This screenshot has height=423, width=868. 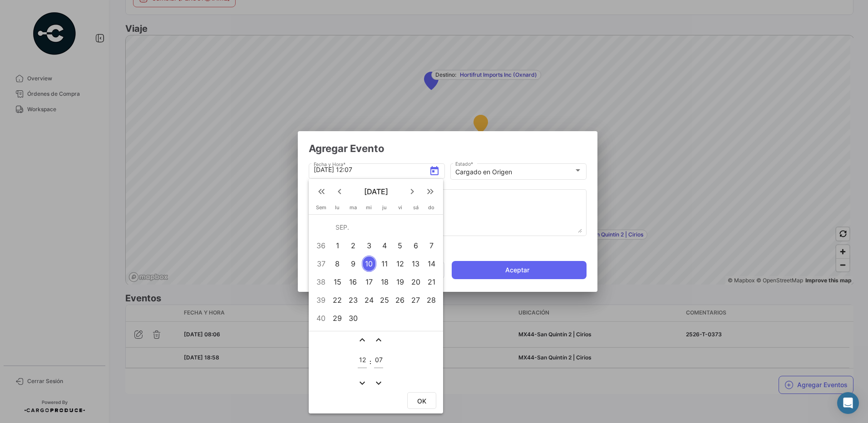 I want to click on div: 29, so click(x=337, y=318).